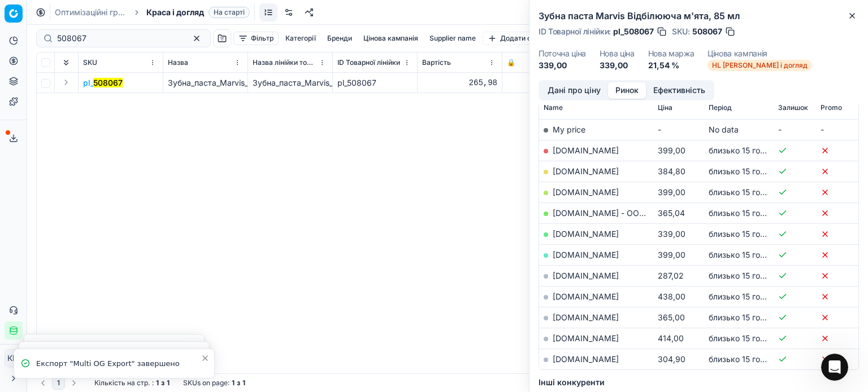 This screenshot has height=392, width=868. Describe the element at coordinates (368, 63) in the screenshot. I see `span: ID Товарної лінійки` at that location.